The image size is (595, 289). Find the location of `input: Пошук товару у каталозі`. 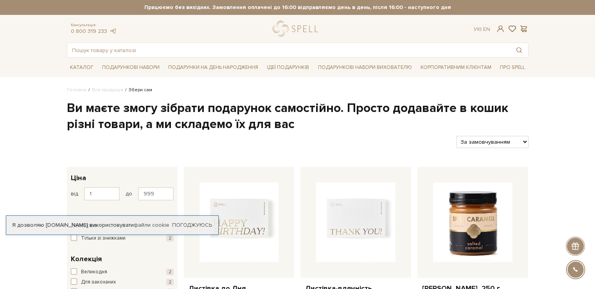

input: Пошук товару у каталозі is located at coordinates (289, 50).